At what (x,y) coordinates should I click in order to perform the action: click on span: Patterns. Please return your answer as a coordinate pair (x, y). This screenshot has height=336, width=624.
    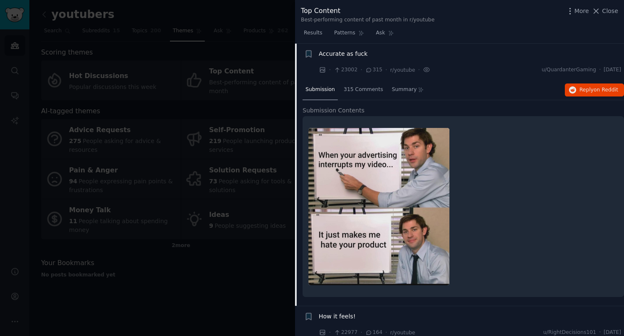
    Looking at the image, I should click on (344, 33).